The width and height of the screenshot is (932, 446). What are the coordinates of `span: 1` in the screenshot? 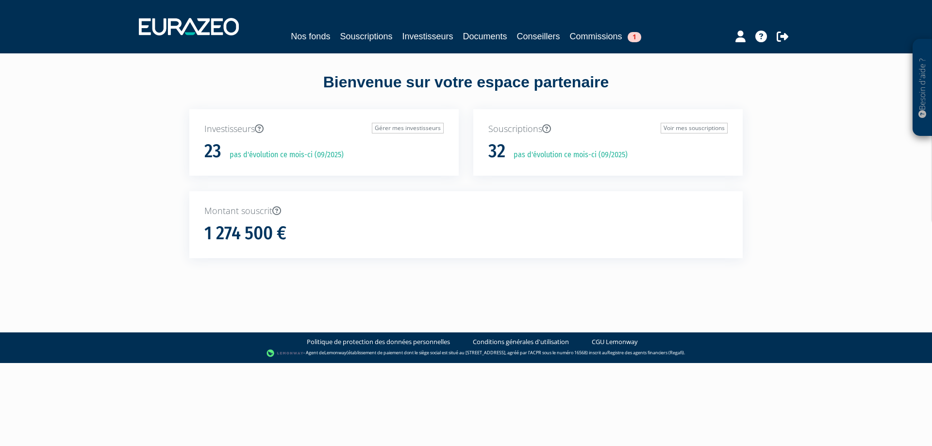 It's located at (635, 37).